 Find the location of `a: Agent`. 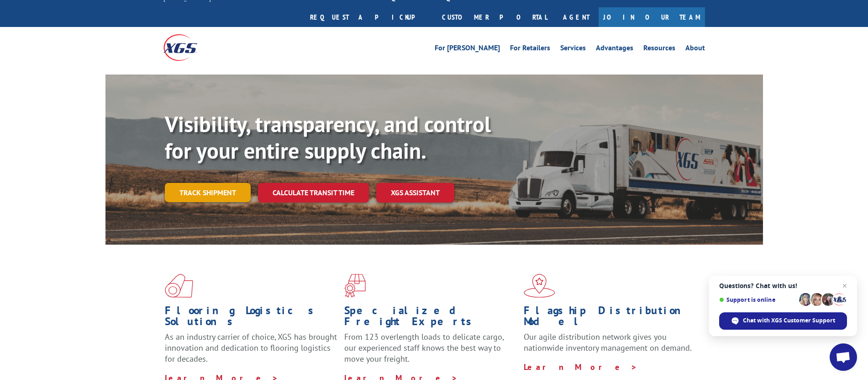

a: Agent is located at coordinates (576, 17).